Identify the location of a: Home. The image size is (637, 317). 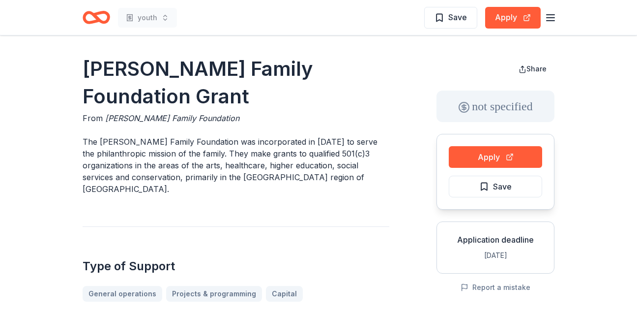
(96, 17).